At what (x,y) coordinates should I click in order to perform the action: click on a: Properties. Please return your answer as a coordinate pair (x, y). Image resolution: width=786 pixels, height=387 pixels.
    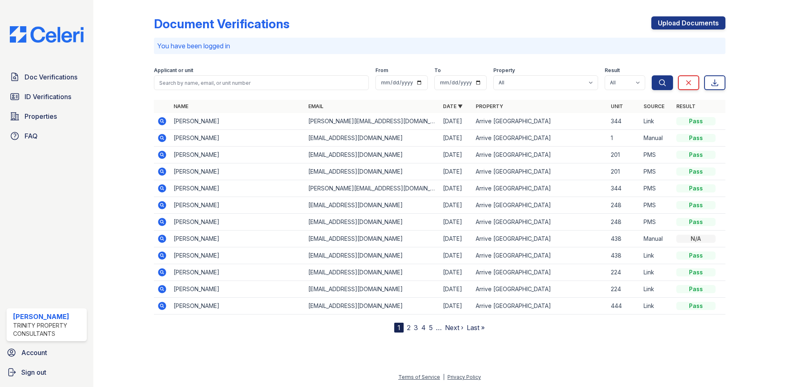
    Looking at the image, I should click on (47, 116).